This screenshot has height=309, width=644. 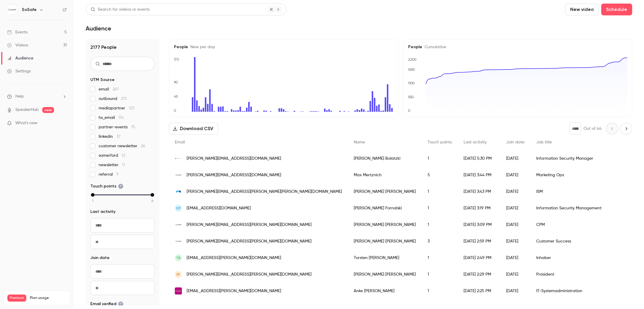 I want to click on span: EF, so click(x=178, y=274).